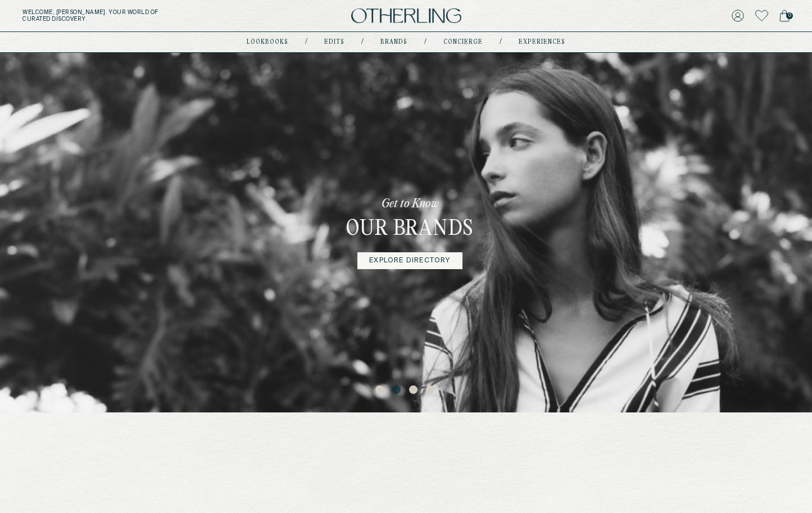  Describe the element at coordinates (542, 42) in the screenshot. I see `a: experiences` at that location.